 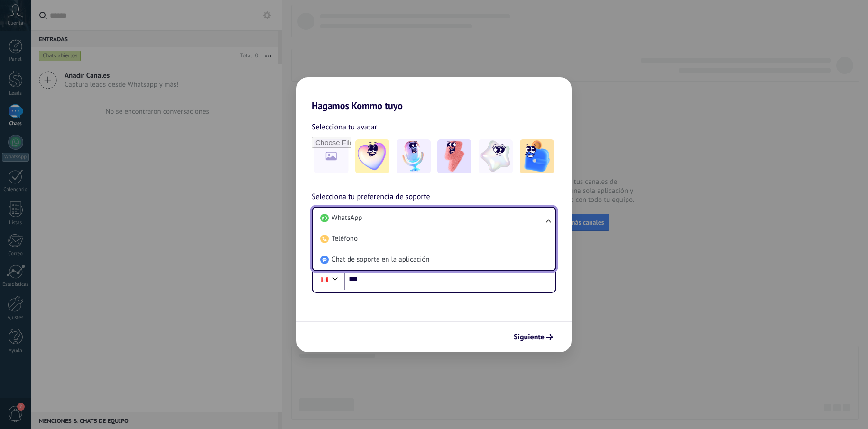 What do you see at coordinates (380, 260) in the screenshot?
I see `span: Chat de soporte en la aplicación` at bounding box center [380, 260].